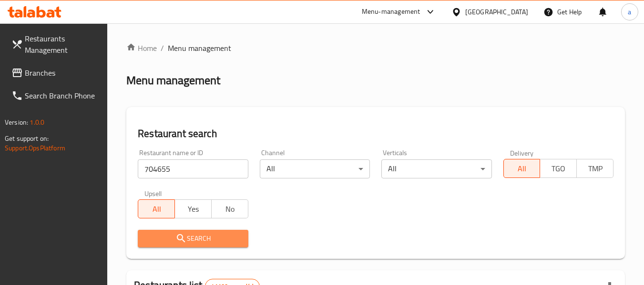 The height and width of the screenshot is (285, 644). I want to click on span: Search Branch Phone, so click(62, 96).